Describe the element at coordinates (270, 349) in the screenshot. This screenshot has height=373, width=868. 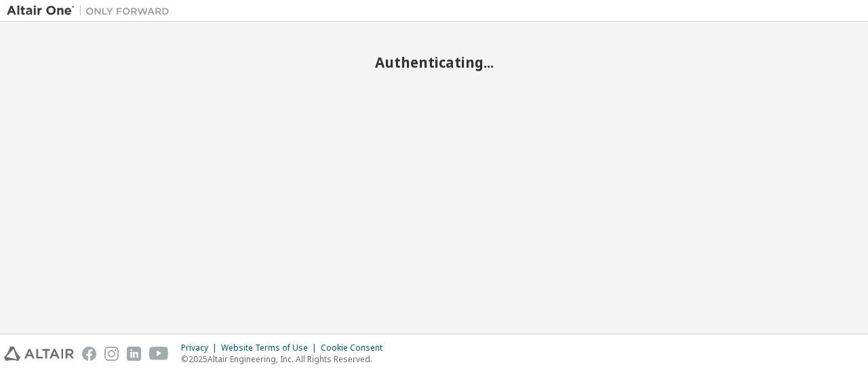
I see `div: Website Terms of Use` at that location.